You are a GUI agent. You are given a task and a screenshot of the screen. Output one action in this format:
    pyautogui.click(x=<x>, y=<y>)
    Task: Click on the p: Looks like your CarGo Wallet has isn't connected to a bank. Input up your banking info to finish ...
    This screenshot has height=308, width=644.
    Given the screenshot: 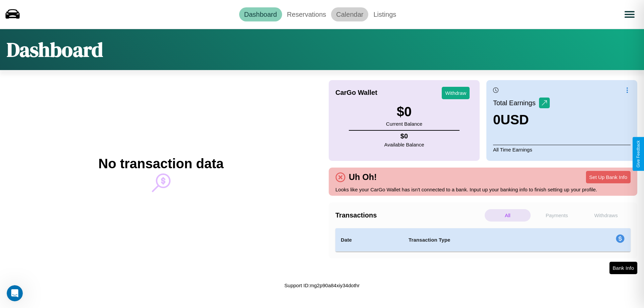 What is the action you would take?
    pyautogui.click(x=483, y=190)
    